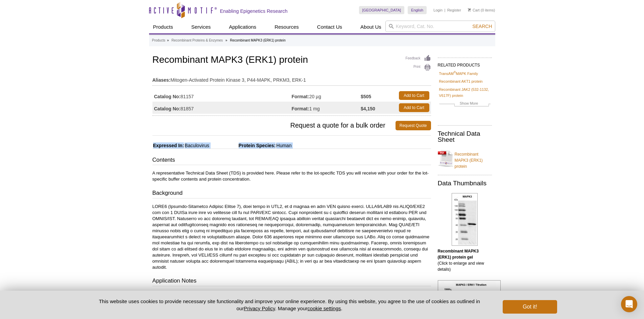 This screenshot has width=644, height=319. I want to click on span: Expressed In:, so click(168, 146).